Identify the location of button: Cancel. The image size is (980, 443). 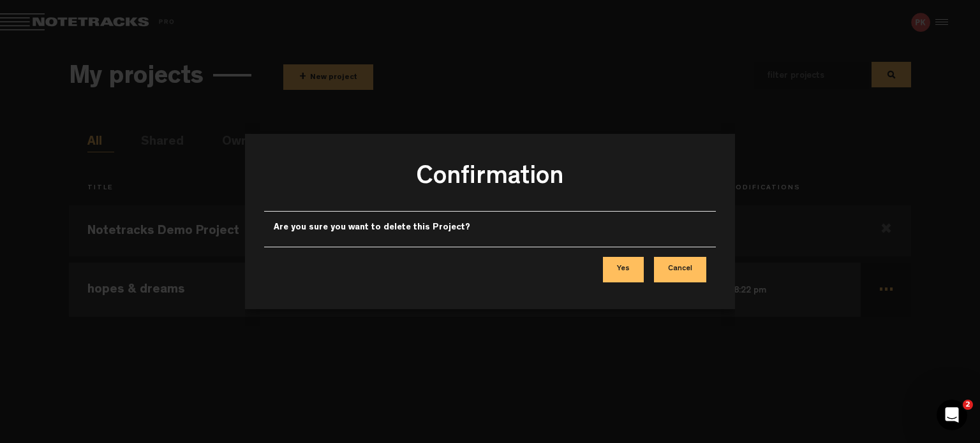
(680, 269).